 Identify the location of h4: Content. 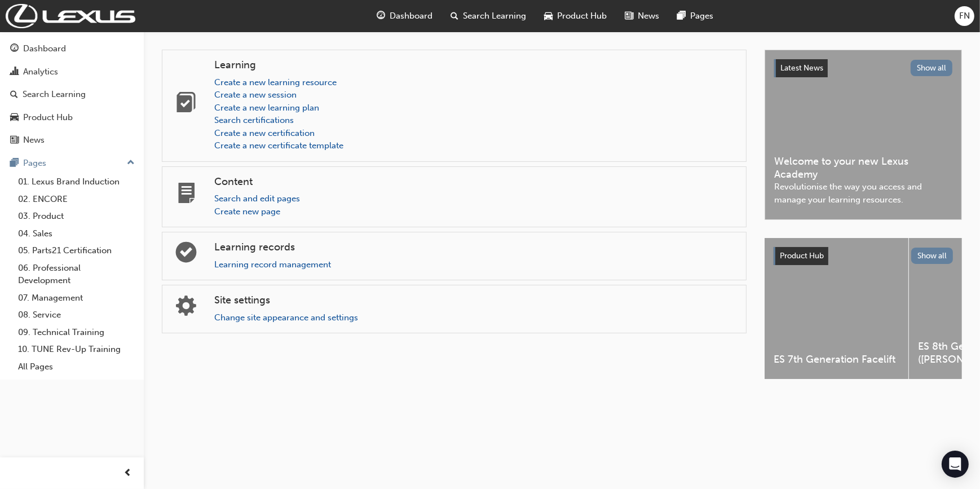
(475, 182).